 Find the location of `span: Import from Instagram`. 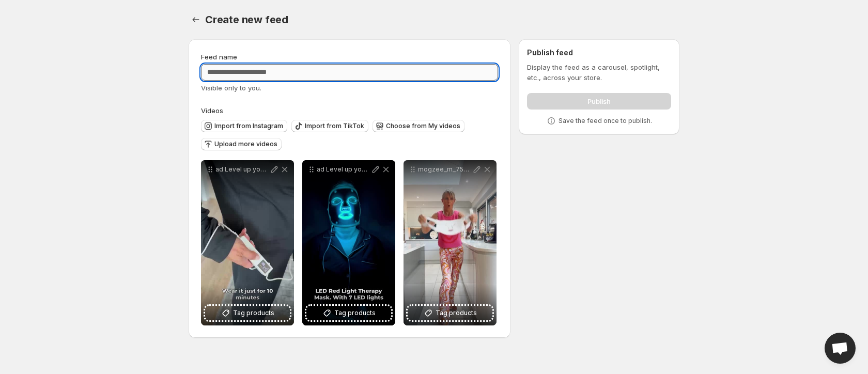

span: Import from Instagram is located at coordinates (249, 126).